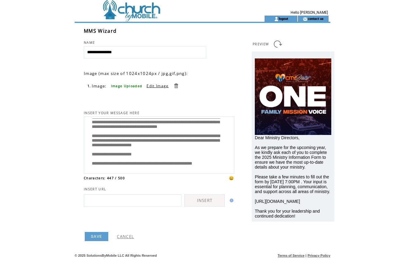 This screenshot has height=276, width=405. Describe the element at coordinates (96, 237) in the screenshot. I see `a: SAVE` at that location.